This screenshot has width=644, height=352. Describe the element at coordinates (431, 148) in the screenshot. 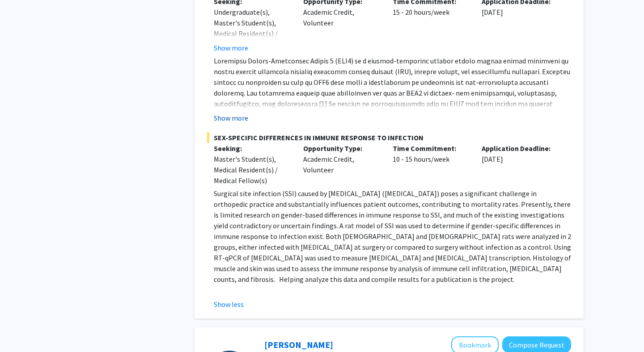

I see `p: Time Commitment:` at that location.